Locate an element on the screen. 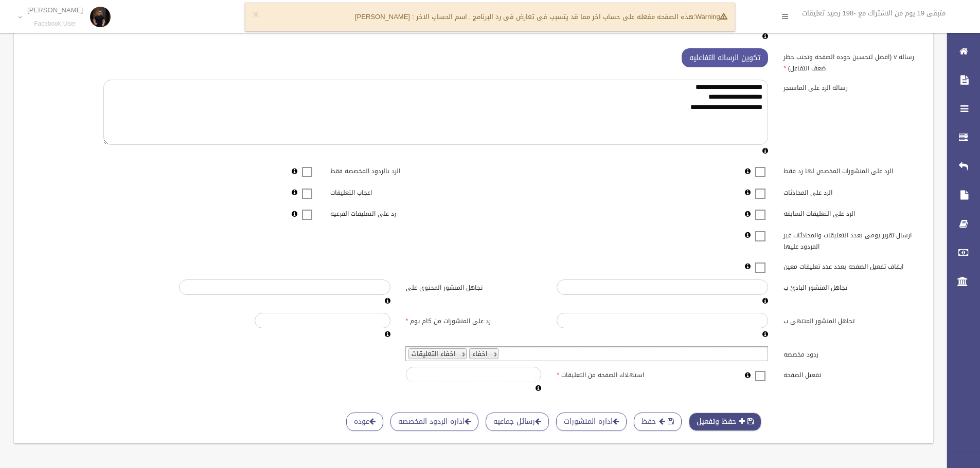 The width and height of the screenshot is (980, 468). label: الرد بالردود المخصصه فقط is located at coordinates (398, 170).